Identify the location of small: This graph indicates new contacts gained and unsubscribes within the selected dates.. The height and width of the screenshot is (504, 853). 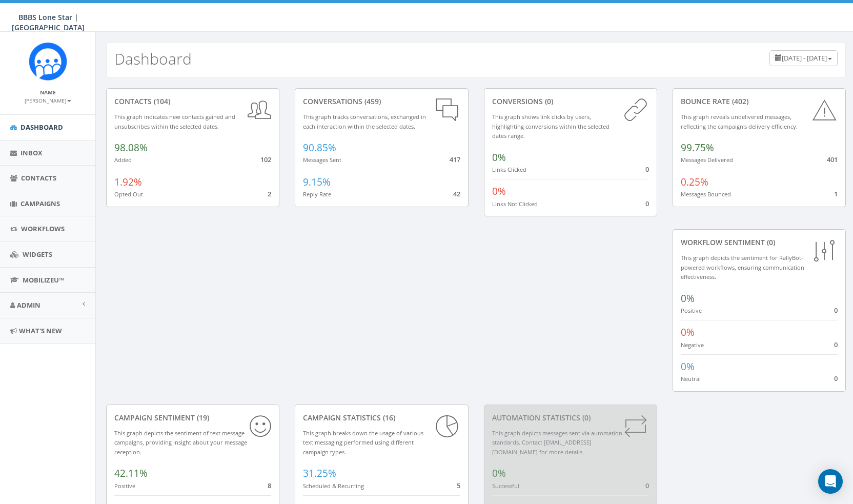
(175, 121).